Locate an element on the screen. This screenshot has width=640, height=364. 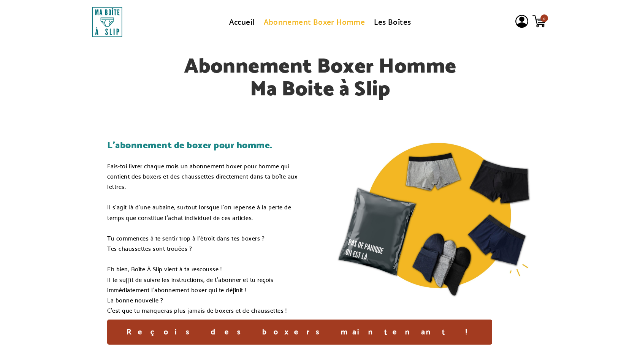
a: Les Boîtes is located at coordinates (392, 22).